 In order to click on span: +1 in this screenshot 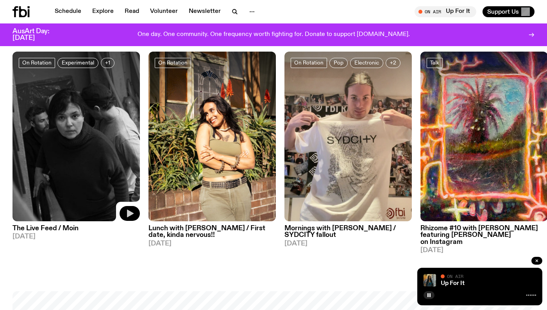, I will do `click(107, 63)`.